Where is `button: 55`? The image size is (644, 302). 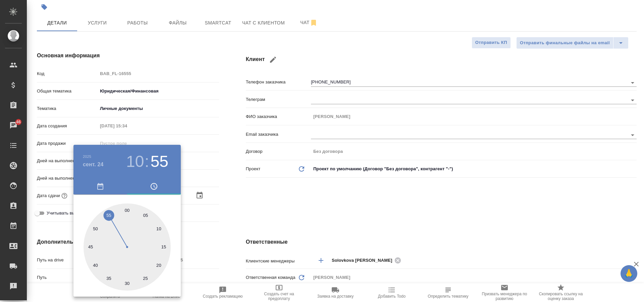 button: 55 is located at coordinates (160, 162).